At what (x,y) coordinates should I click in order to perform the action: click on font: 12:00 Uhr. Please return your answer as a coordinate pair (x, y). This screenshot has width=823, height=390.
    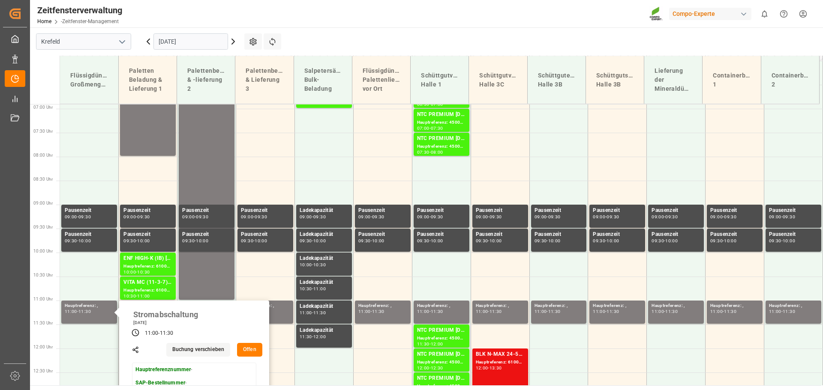
    Looking at the image, I should click on (43, 347).